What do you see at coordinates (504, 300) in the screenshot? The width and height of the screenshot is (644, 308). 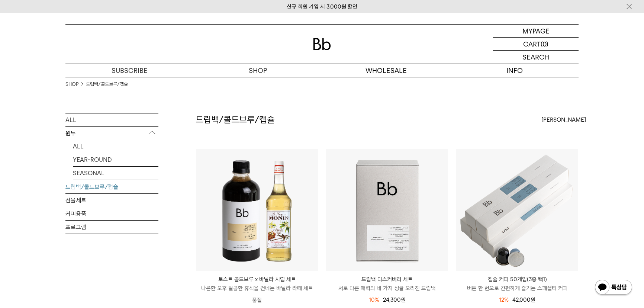 I see `div: 12%` at bounding box center [504, 300].